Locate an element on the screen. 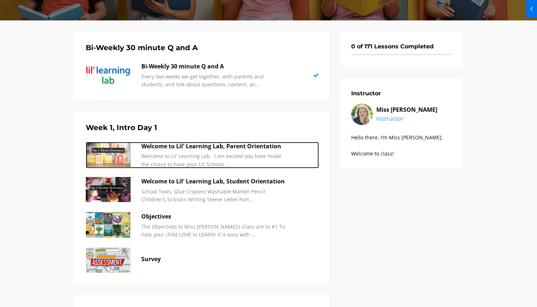 Image resolution: width=537 pixels, height=307 pixels. a: Welcome to Lil' Learning Lab, Student Orientation School Tools: Glue Crayons Washable Marker Penc... is located at coordinates (202, 190).